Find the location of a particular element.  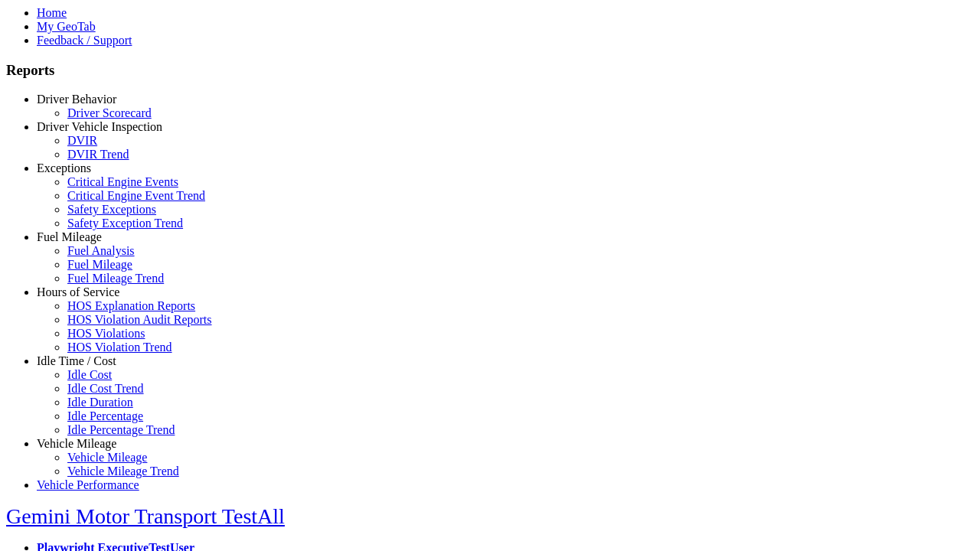

a: Idle Percentage is located at coordinates (105, 416).